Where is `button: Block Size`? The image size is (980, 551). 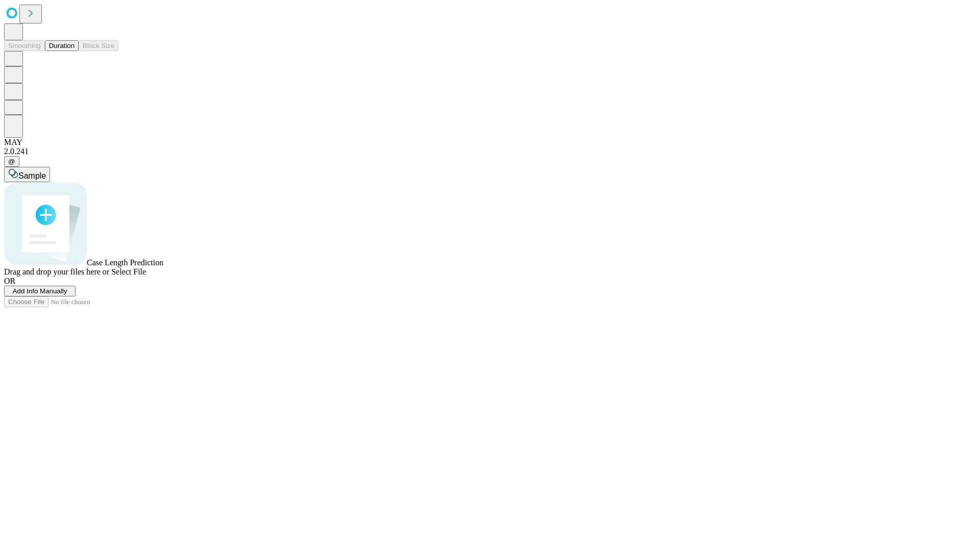
button: Block Size is located at coordinates (98, 46).